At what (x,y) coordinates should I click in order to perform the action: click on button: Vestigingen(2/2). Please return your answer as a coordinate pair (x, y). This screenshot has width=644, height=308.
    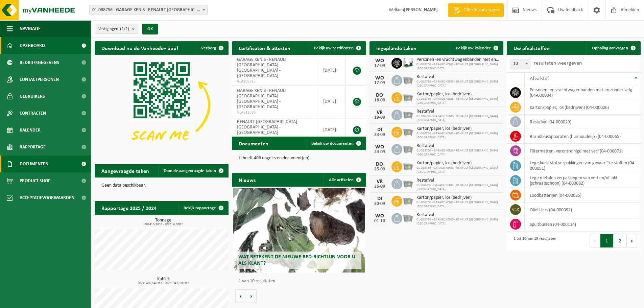
    Looking at the image, I should click on (116, 29).